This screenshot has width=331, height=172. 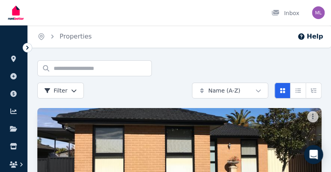 I want to click on button: Compact list view, so click(x=298, y=91).